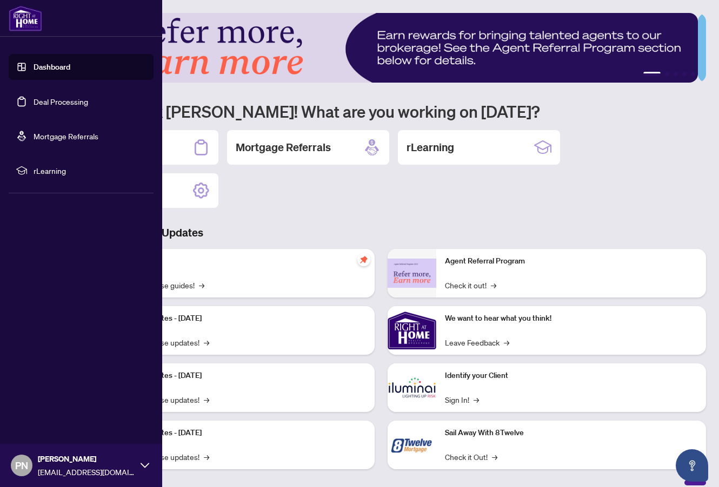  I want to click on button: 1, so click(652, 74).